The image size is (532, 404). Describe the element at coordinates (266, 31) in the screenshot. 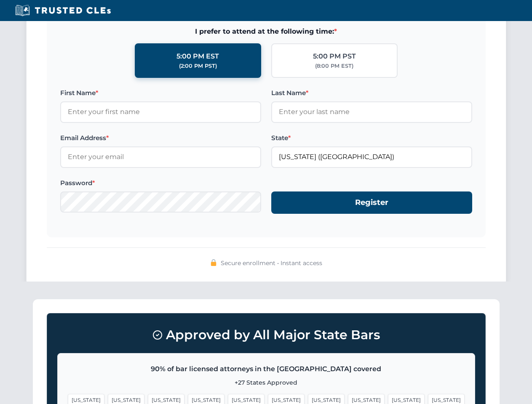

I see `span: I prefer to attend at the following time:` at that location.